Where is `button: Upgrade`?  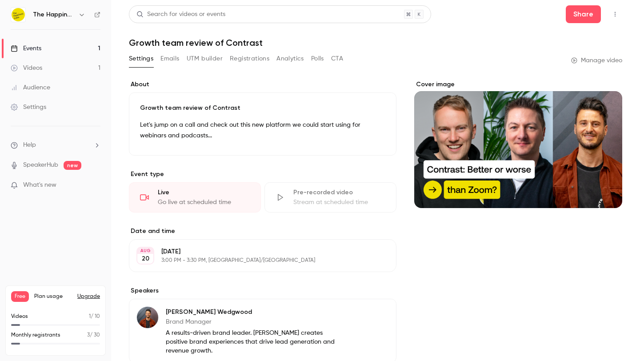
button: Upgrade is located at coordinates (88, 297).